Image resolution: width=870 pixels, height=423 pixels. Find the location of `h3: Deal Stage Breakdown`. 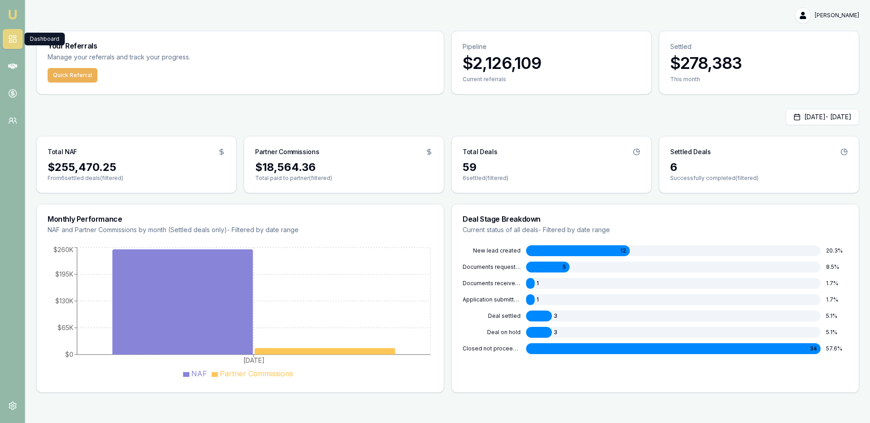

h3: Deal Stage Breakdown is located at coordinates (655, 219).